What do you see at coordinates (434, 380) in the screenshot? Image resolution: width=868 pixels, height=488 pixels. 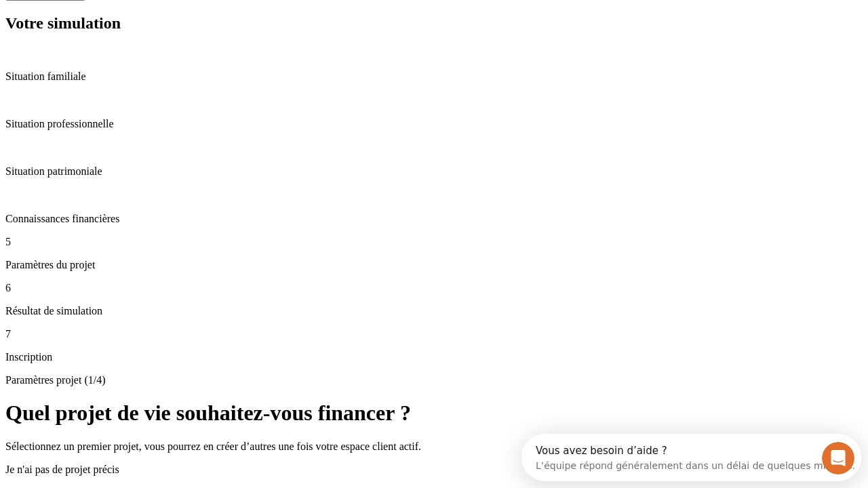 I see `p: Paramètres projet (1/4)` at bounding box center [434, 380].